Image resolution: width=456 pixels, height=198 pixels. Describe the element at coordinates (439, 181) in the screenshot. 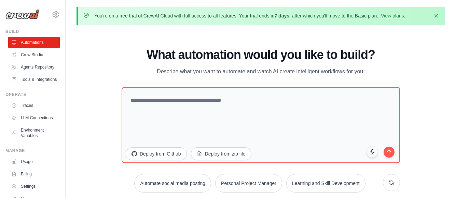

I see `div: Chat Widget` at that location.